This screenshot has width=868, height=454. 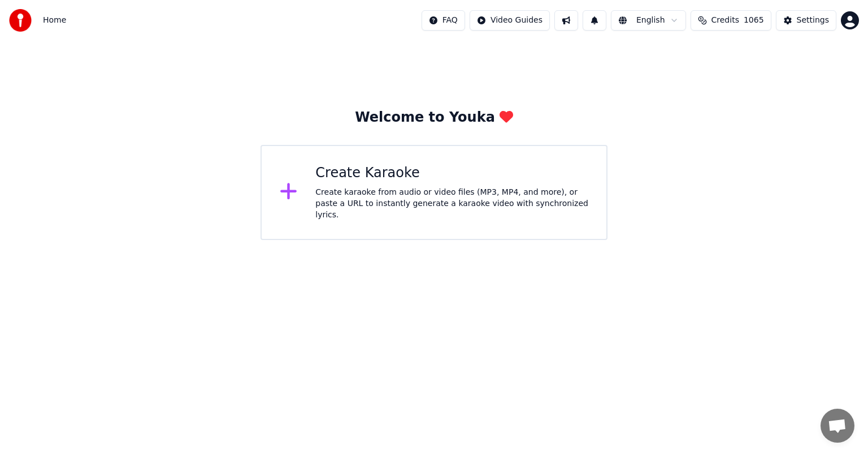 I want to click on button: Video Guides, so click(x=510, y=20).